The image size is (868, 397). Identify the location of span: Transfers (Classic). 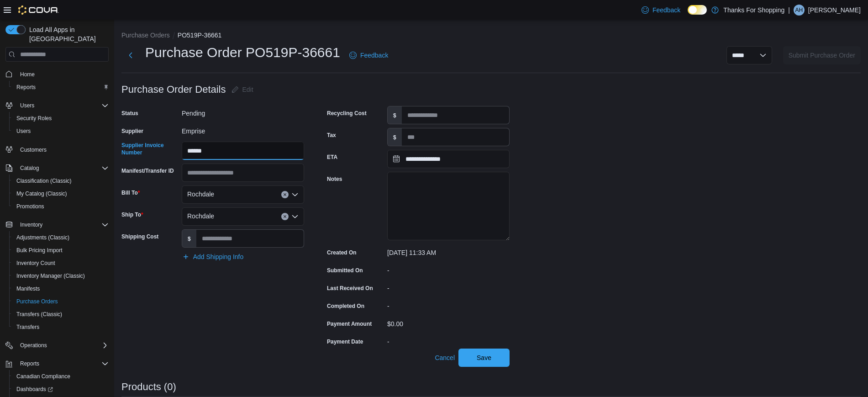
(61, 314).